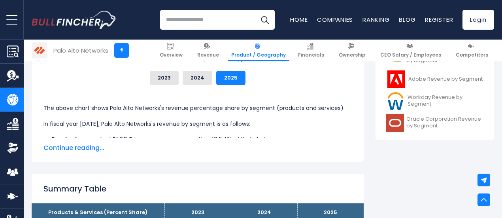 This screenshot has height=218, width=502. Describe the element at coordinates (396, 101) in the screenshot. I see `img: WDAY logo` at that location.